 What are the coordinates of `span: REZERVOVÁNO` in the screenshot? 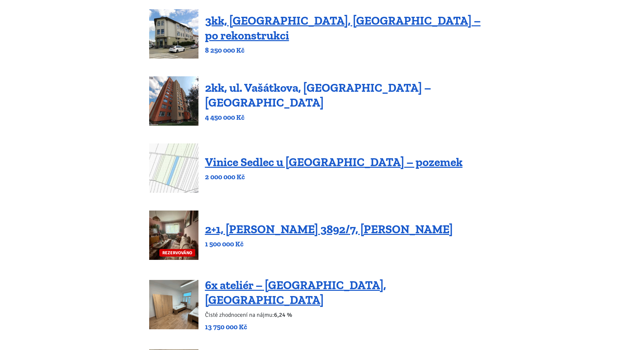 It's located at (177, 253).